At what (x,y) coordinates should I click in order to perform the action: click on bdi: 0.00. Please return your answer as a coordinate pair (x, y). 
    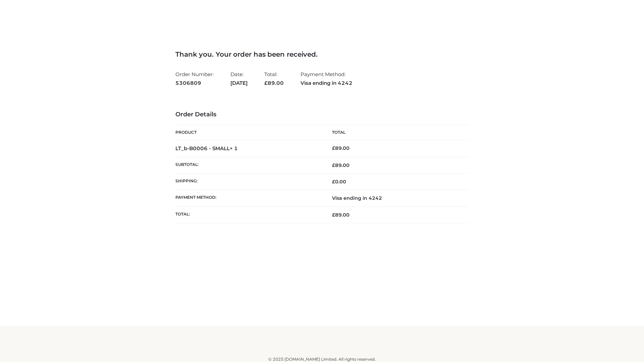
    Looking at the image, I should click on (339, 182).